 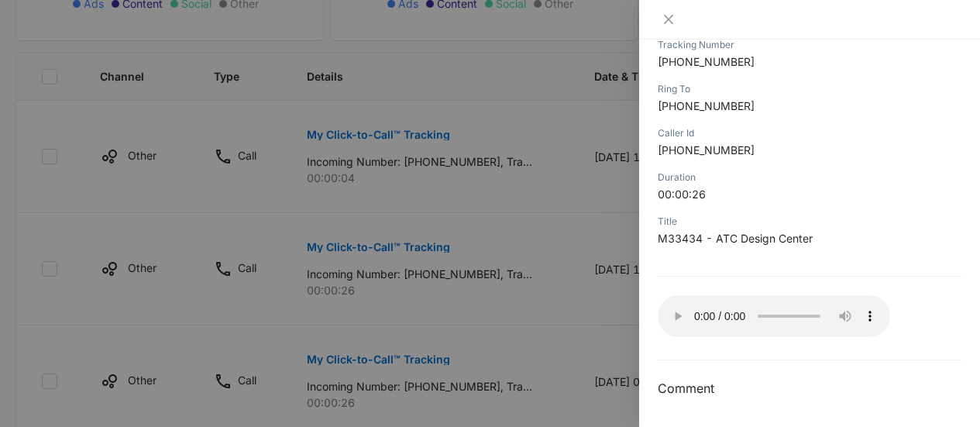 I want to click on span: close, so click(x=669, y=19).